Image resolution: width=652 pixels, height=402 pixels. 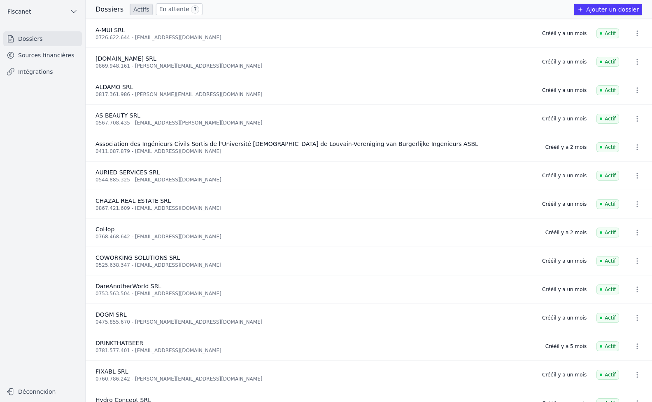 What do you see at coordinates (128, 286) in the screenshot?
I see `span: DareAnotherWorld SRL` at bounding box center [128, 286].